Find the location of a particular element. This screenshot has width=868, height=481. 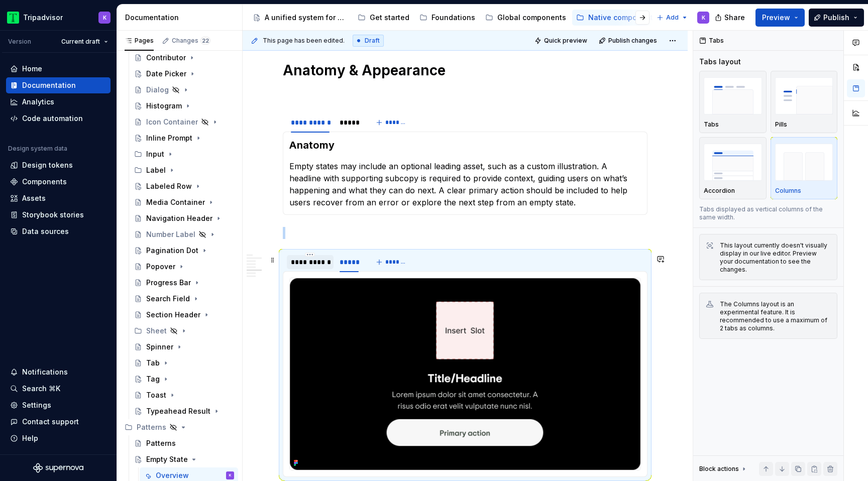

a: Supernova Logo is located at coordinates (58, 469).